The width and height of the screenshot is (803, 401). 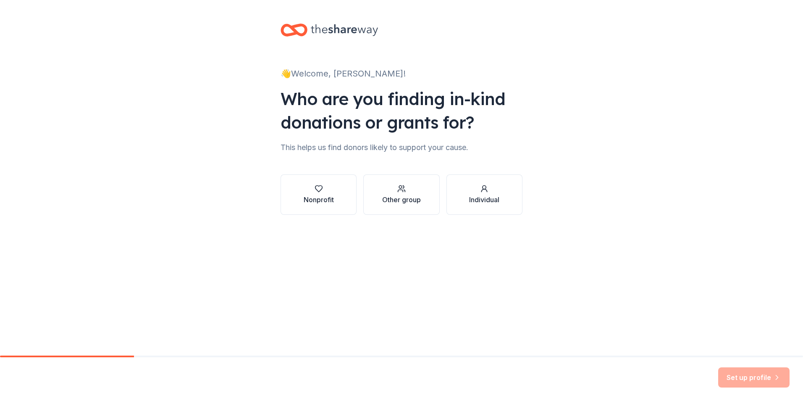 I want to click on button: Other group, so click(x=401, y=195).